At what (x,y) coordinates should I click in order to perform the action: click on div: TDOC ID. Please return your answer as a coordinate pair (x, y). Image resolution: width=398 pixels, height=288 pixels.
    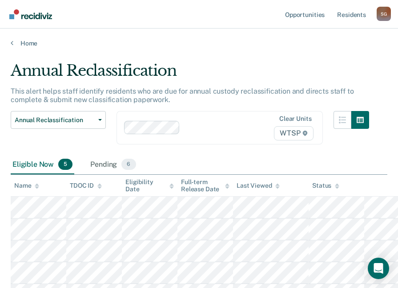
    Looking at the image, I should click on (86, 185).